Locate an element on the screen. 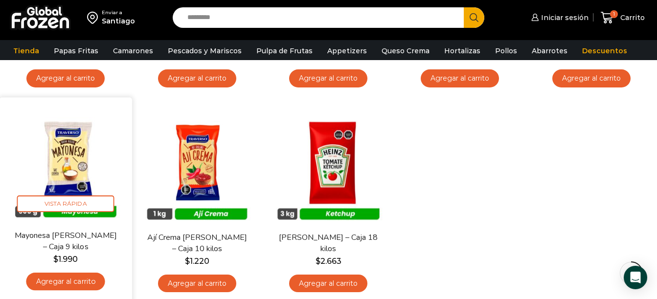  a: Camarones is located at coordinates (133, 51).